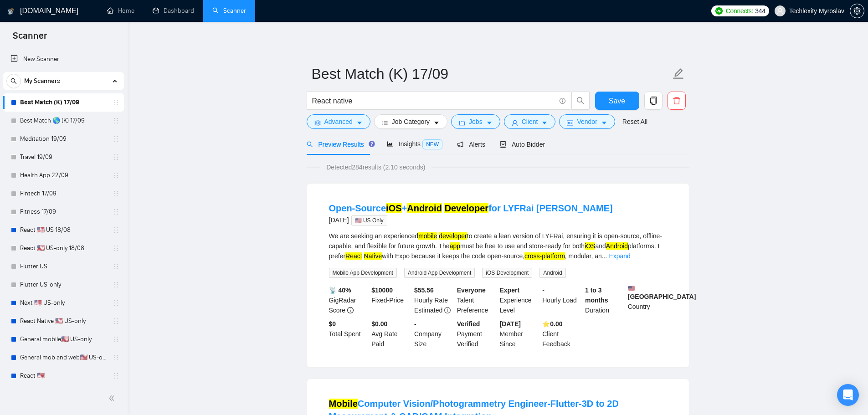  I want to click on span: delete, so click(677, 101).